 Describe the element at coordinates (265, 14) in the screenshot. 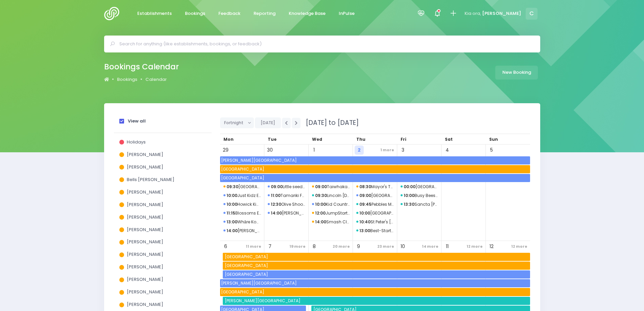

I see `span: Reporting` at that location.